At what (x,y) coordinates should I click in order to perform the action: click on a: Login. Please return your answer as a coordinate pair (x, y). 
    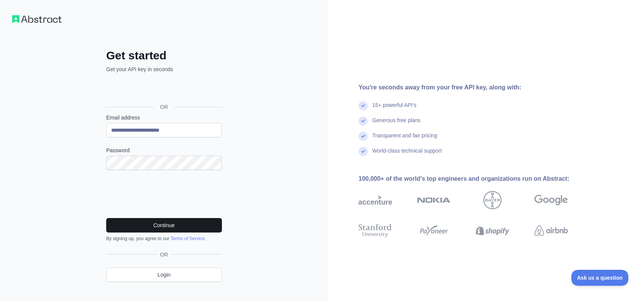
    Looking at the image, I should click on (164, 275).